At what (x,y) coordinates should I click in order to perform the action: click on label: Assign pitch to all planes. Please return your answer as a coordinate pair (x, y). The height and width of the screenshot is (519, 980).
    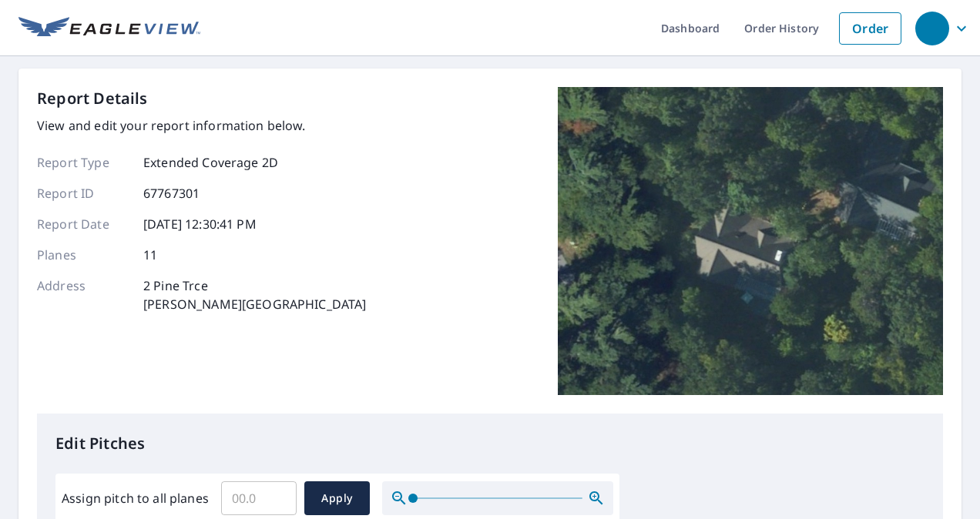
    Looking at the image, I should click on (135, 499).